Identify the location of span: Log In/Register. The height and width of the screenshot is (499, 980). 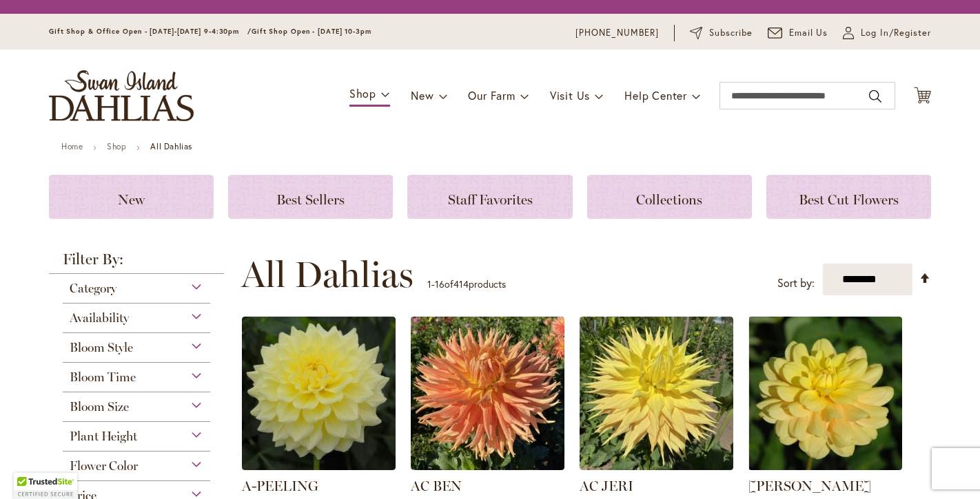
(896, 33).